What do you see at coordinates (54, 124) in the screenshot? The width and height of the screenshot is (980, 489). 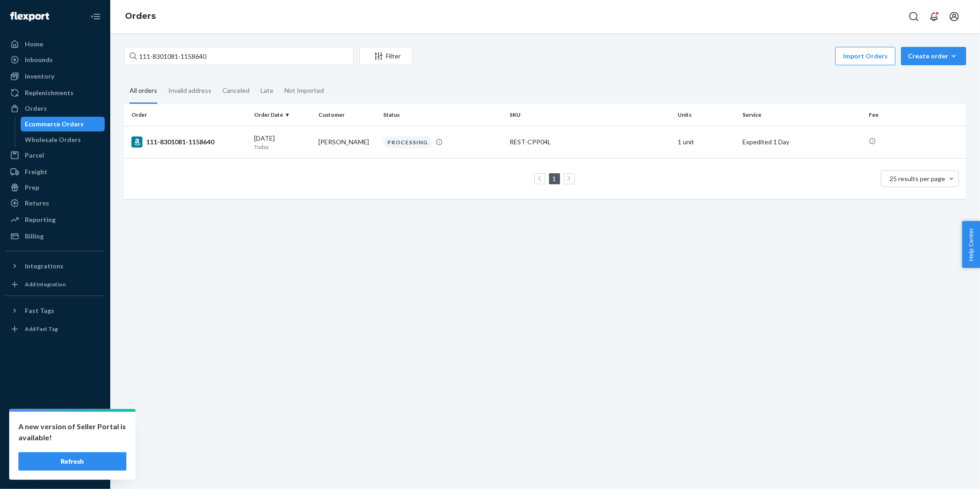 I see `div: Ecommerce Orders` at bounding box center [54, 124].